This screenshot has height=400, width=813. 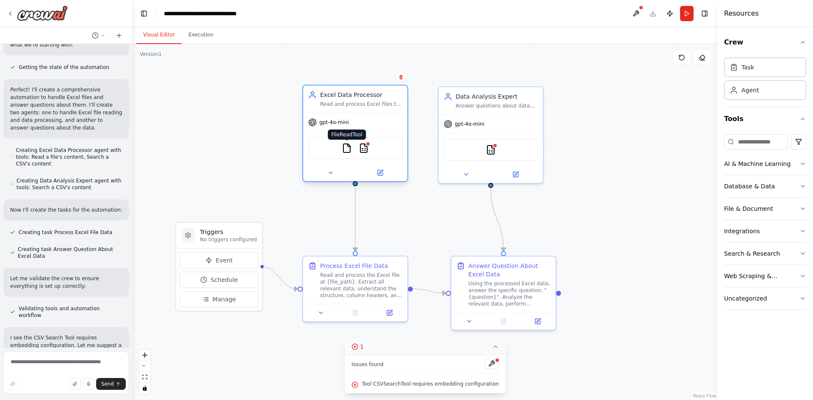 What do you see at coordinates (491, 135) in the screenshot?
I see `div: Data Analysis ExpertAnswer questions about data from Excel files by analyzing the processed infor...` at bounding box center [491, 135].